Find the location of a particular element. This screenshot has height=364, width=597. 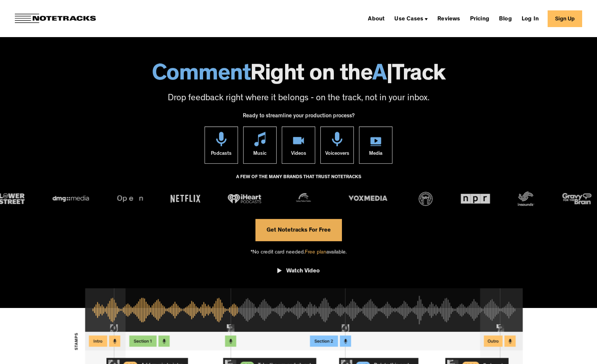

a: Videos is located at coordinates (298, 145).